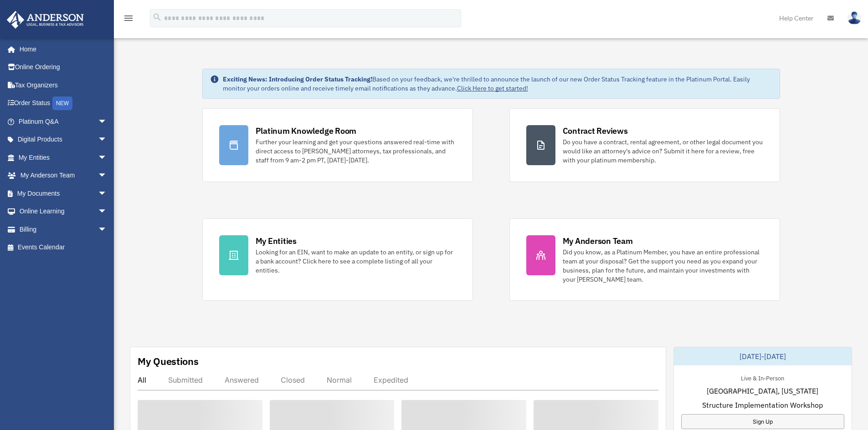  Describe the element at coordinates (128, 18) in the screenshot. I see `i: menu` at that location.